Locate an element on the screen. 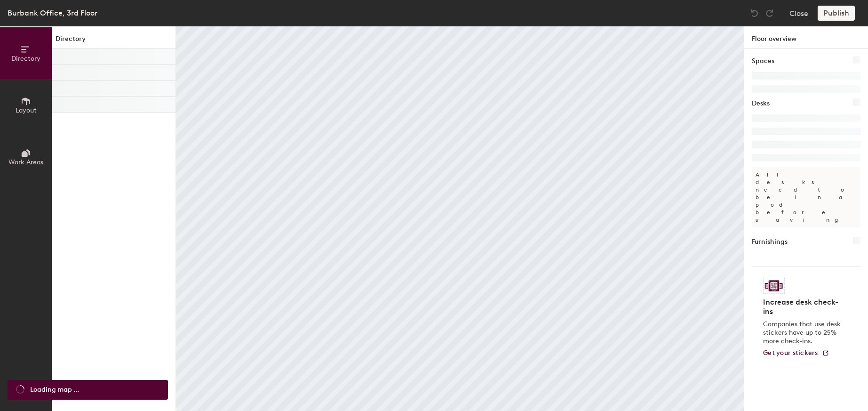  p: Companies that use desk stickers have up to 25% more check-ins. is located at coordinates (803, 333).